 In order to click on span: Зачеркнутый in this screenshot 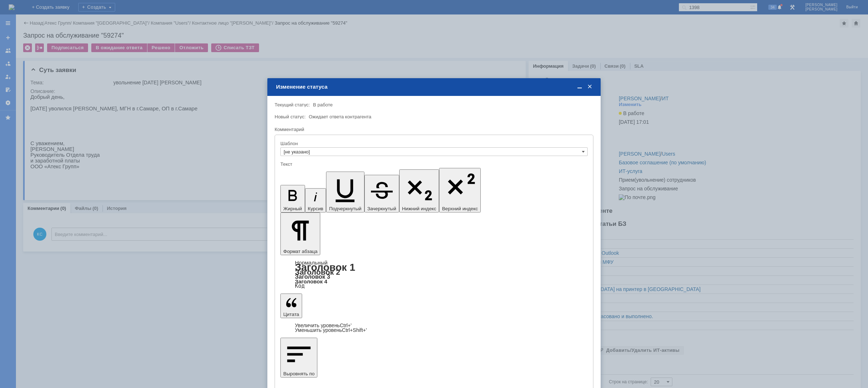, I will do `click(381, 208)`.